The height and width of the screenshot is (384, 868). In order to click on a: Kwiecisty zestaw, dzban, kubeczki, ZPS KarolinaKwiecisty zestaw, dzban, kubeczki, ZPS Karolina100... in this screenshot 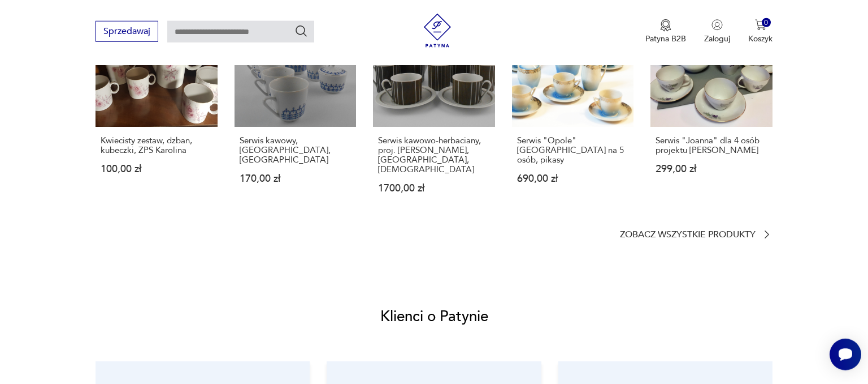, I will do `click(157, 110)`.